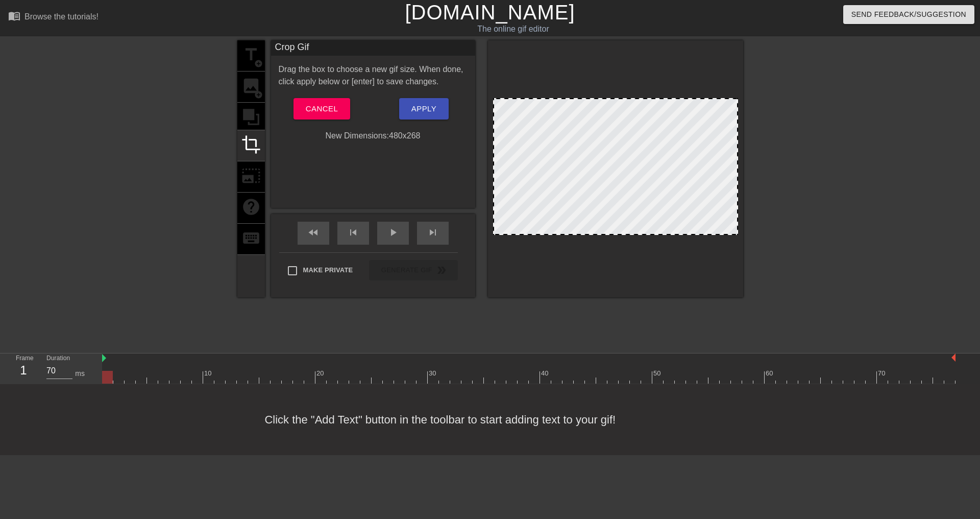 This screenshot has width=980, height=519. Describe the element at coordinates (373, 136) in the screenshot. I see `div: New Dimensions: 480 x 268` at that location.